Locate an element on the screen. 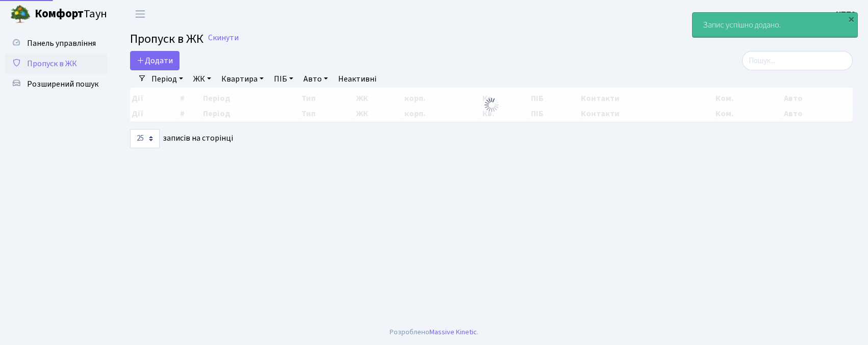  button: Переключити навігацію is located at coordinates (140, 13).